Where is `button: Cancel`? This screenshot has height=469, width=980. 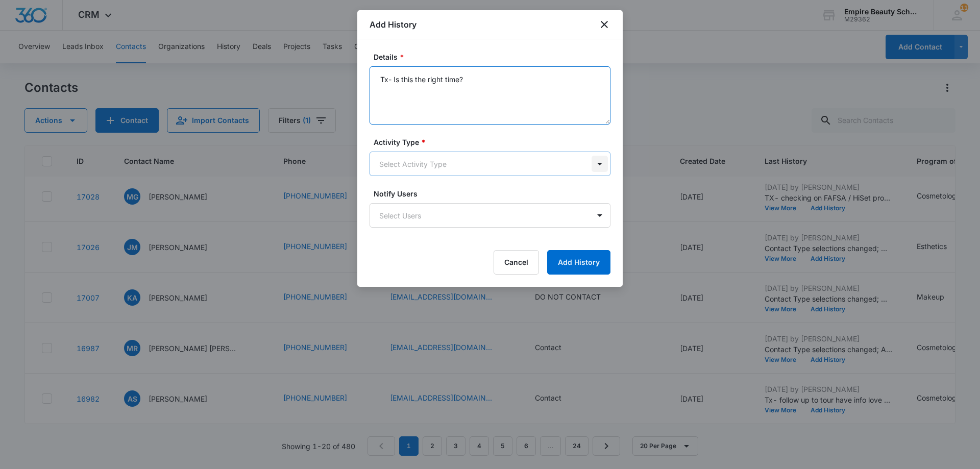
button: Cancel is located at coordinates (516, 262).